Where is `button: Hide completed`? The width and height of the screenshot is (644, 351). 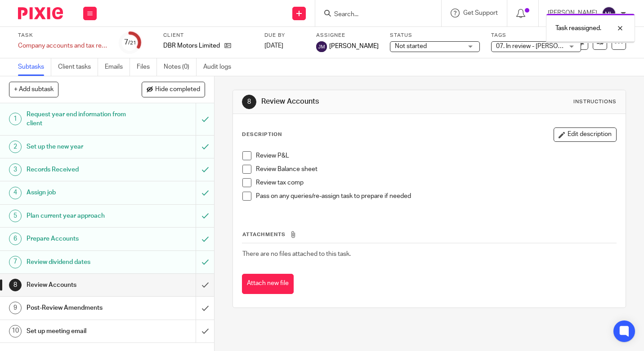
button: Hide completed is located at coordinates (173, 90).